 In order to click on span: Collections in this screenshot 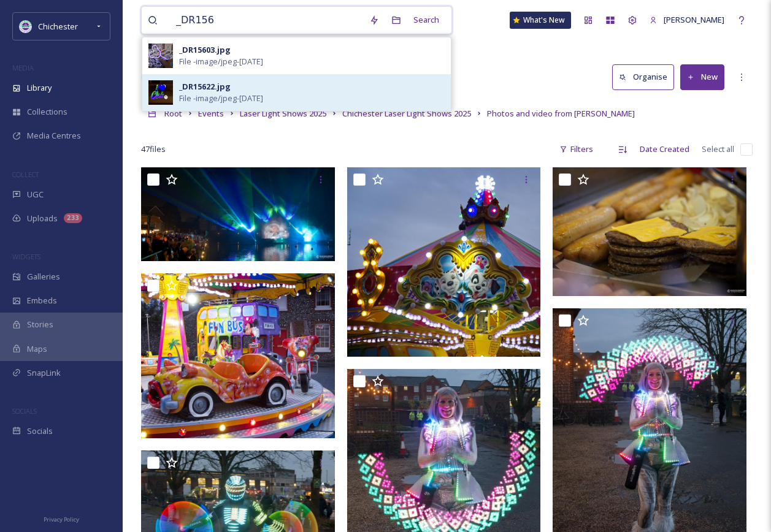, I will do `click(47, 112)`.